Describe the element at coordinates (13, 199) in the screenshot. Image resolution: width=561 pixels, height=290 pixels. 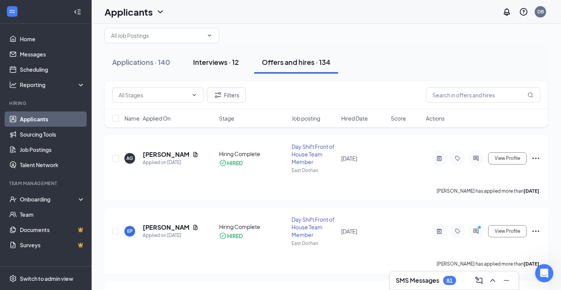
I see `svg: UserCheck` at that location.